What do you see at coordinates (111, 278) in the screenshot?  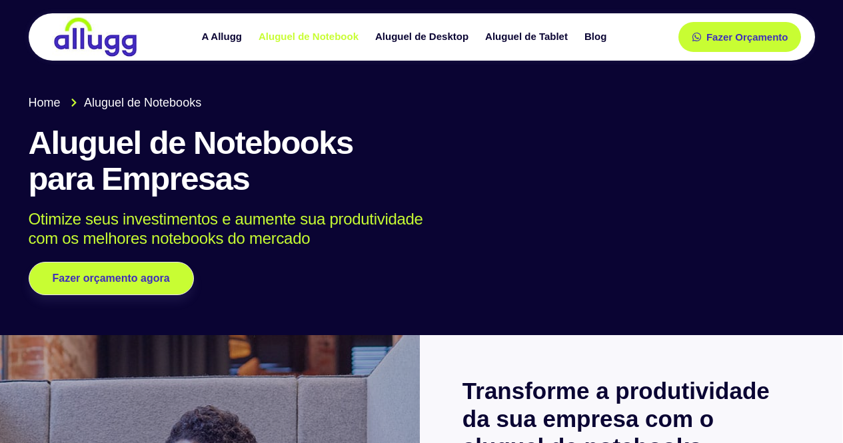 I see `a: Fazer orçamento agora` at bounding box center [111, 278].